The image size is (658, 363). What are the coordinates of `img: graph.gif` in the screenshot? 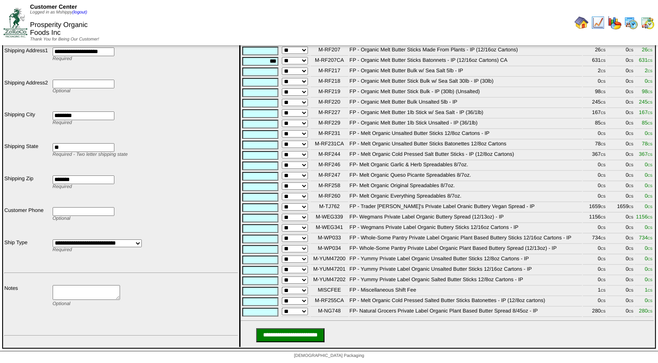 It's located at (615, 23).